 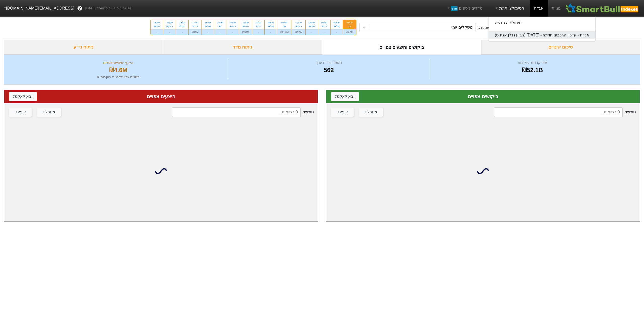 What do you see at coordinates (298, 32) in the screenshot?
I see `div: ₪9.8M` at bounding box center [298, 32].